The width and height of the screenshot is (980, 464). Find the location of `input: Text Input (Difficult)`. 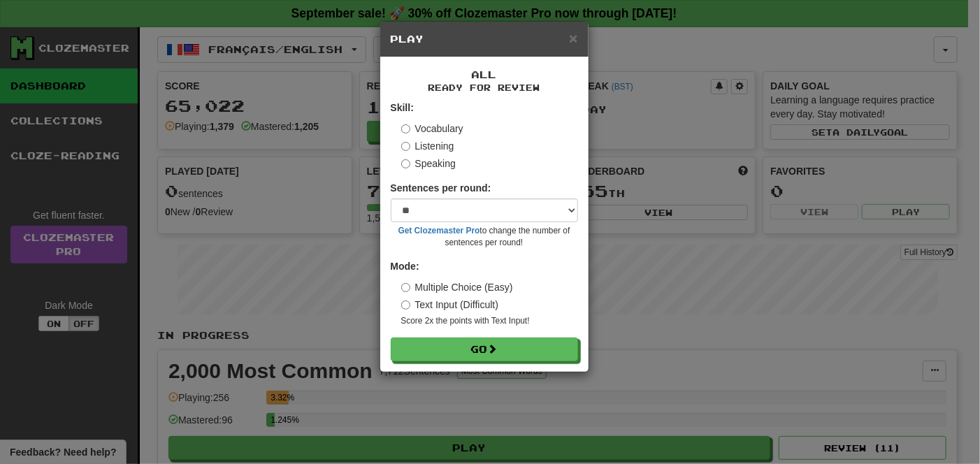

input: Text Input (Difficult) is located at coordinates (406, 305).